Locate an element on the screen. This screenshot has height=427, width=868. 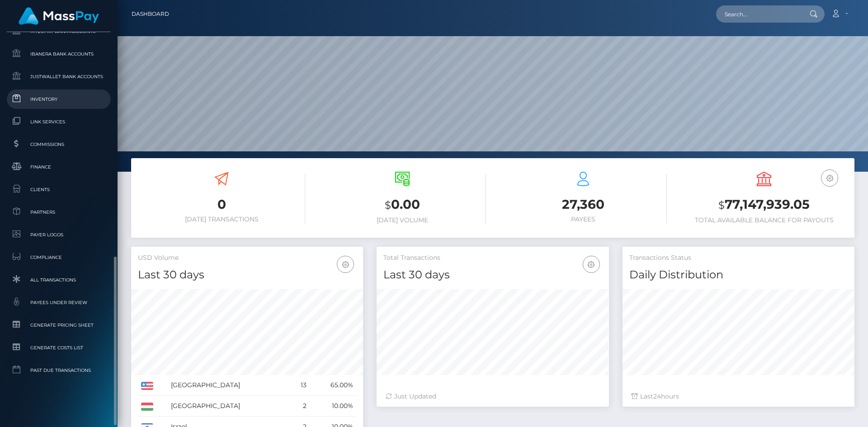
a: Finance is located at coordinates (59, 167).